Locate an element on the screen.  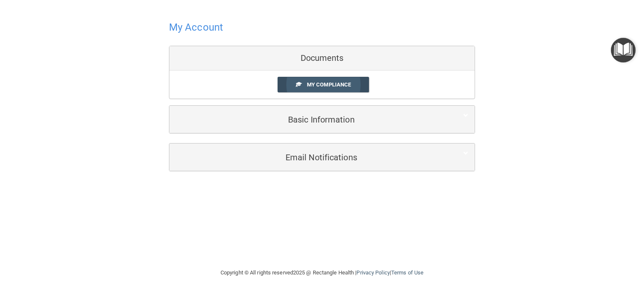
h5: Basic Information is located at coordinates (309, 120).